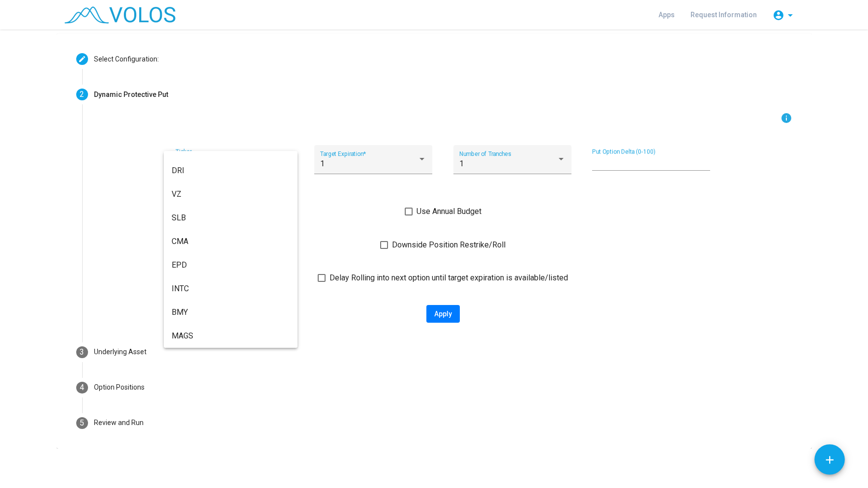 Image resolution: width=868 pixels, height=488 pixels. Describe the element at coordinates (231, 218) in the screenshot. I see `span: SLB` at that location.